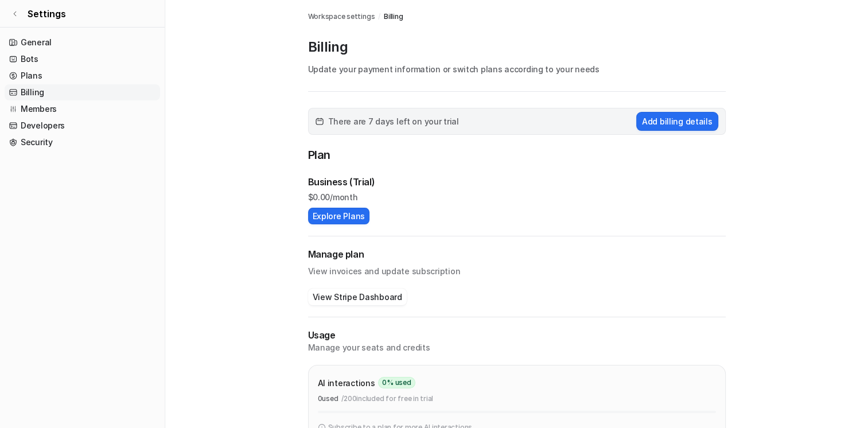 Image resolution: width=868 pixels, height=428 pixels. What do you see at coordinates (677, 121) in the screenshot?
I see `button: Add billing details` at bounding box center [677, 121].